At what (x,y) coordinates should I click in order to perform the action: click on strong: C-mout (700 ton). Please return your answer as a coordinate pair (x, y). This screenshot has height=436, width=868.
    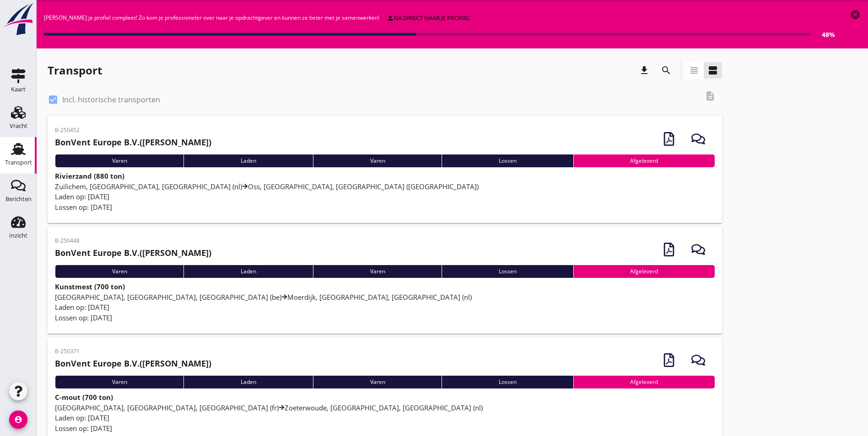
    Looking at the image, I should click on (84, 397).